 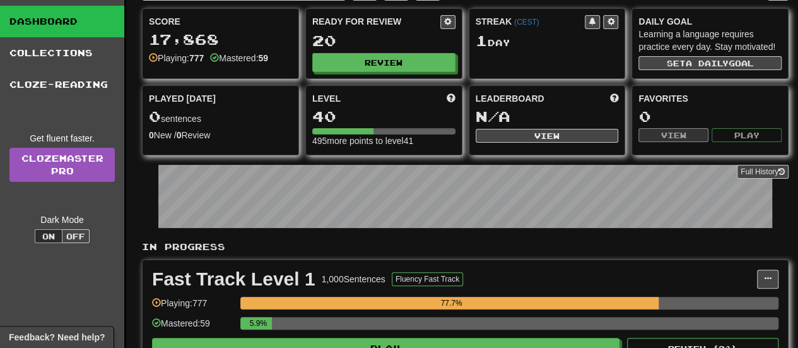 What do you see at coordinates (326, 98) in the screenshot?
I see `span: Level` at bounding box center [326, 98].